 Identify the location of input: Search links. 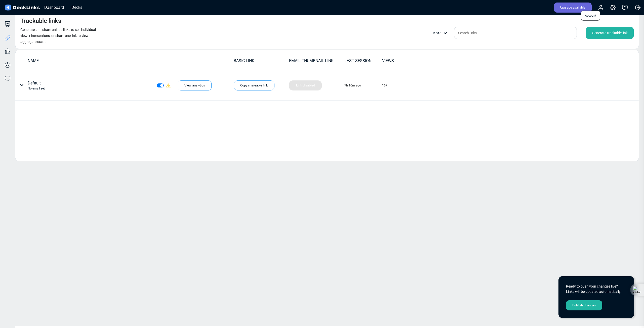
(515, 33).